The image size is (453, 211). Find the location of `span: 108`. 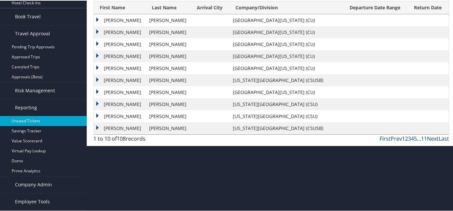

span: 108 is located at coordinates (121, 138).